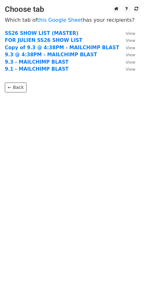 This screenshot has width=145, height=292. Describe the element at coordinates (36, 69) in the screenshot. I see `strong: 9.1 - MAILCHIMP BLAST` at that location.